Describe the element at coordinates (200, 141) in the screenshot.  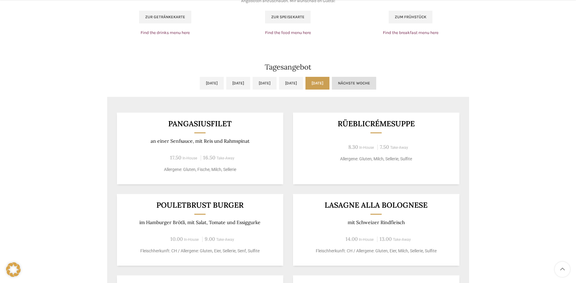
I see `p: an einer Senfsauce, mit Reis und Rahmspinat` at that location.